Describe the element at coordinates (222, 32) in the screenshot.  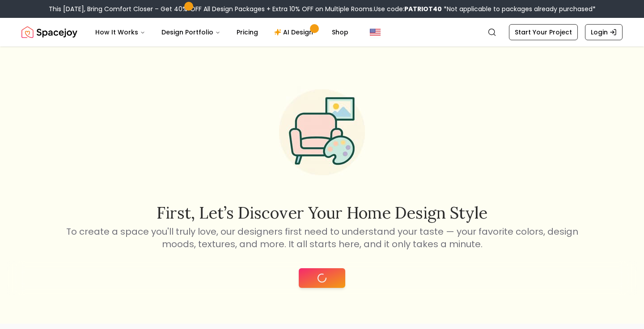
I see `nav: Main` at that location.